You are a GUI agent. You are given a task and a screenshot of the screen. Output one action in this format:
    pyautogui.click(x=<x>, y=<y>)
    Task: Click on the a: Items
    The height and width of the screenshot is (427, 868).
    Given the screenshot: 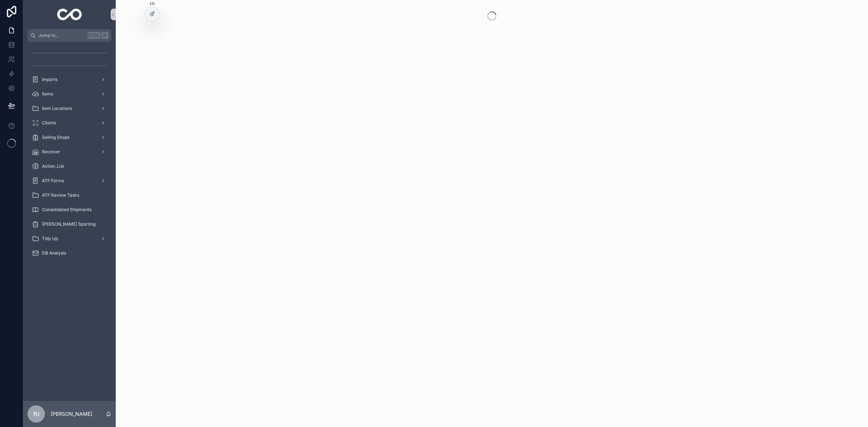 What is the action you would take?
    pyautogui.click(x=69, y=94)
    